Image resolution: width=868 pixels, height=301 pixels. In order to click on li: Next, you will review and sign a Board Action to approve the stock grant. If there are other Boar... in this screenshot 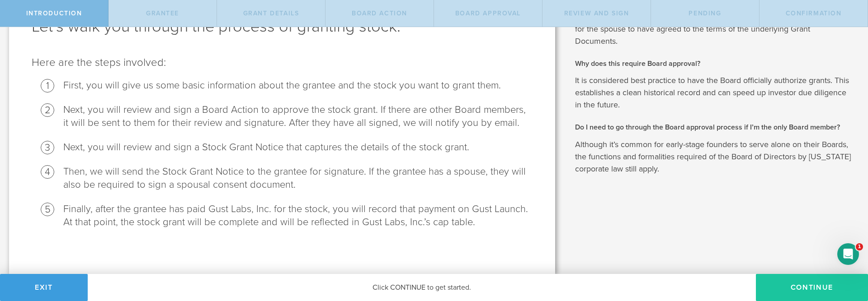, I will do `click(298, 117)`.